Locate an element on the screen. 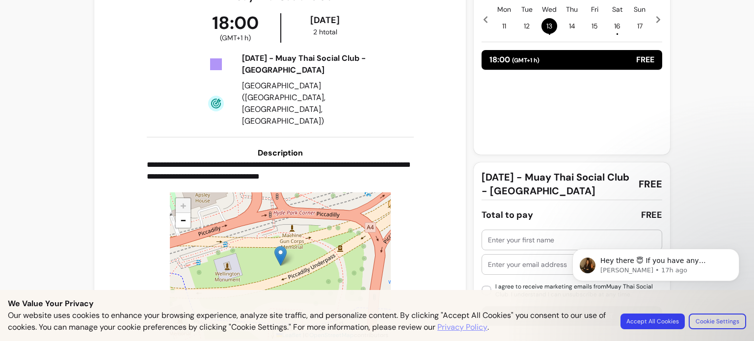 The height and width of the screenshot is (341, 754). span: 16 is located at coordinates (617, 26).